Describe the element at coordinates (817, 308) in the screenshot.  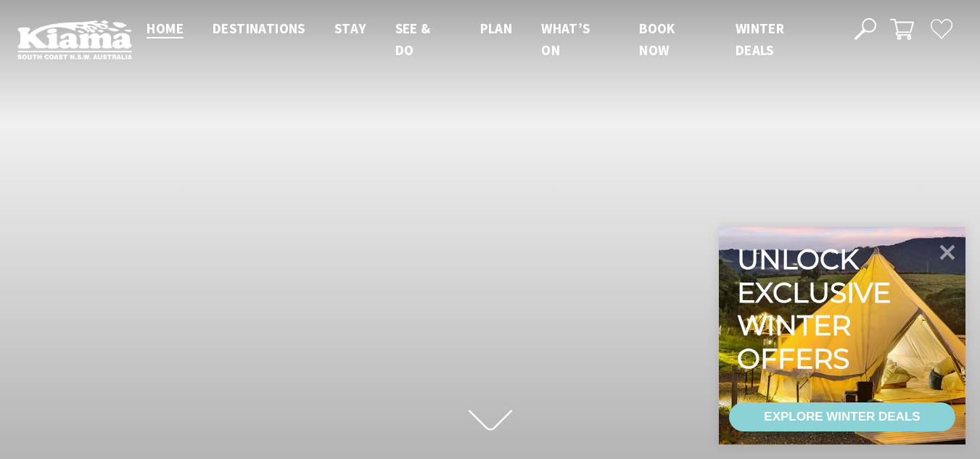
I see `div: Unlock exclusive winter offers` at that location.